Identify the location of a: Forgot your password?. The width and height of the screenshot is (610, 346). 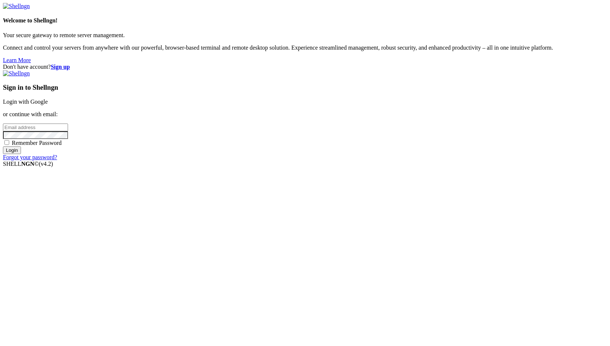
(30, 157).